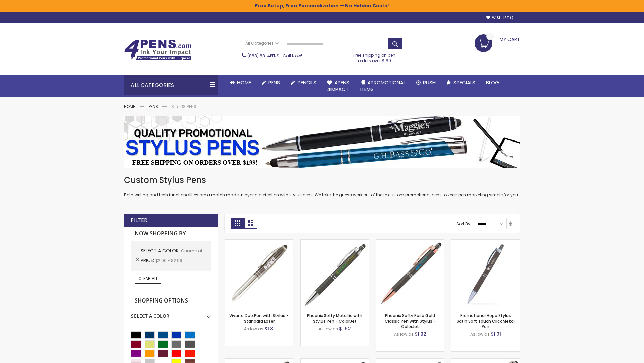 The width and height of the screenshot is (644, 363). Describe the element at coordinates (322, 180) in the screenshot. I see `h1: Custom Stylus Pens` at that location.